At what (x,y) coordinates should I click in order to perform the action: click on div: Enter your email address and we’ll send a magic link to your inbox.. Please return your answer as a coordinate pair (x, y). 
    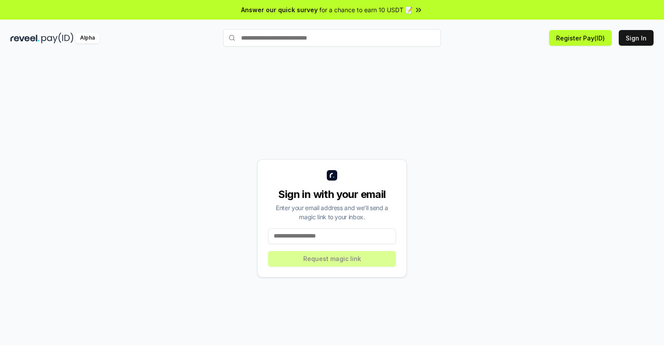
    Looking at the image, I should click on (332, 212).